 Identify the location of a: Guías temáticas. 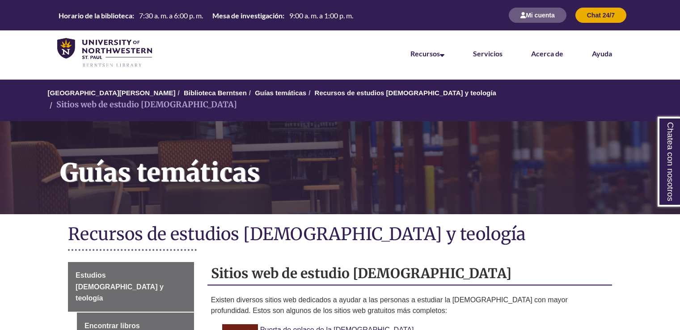
(280, 93).